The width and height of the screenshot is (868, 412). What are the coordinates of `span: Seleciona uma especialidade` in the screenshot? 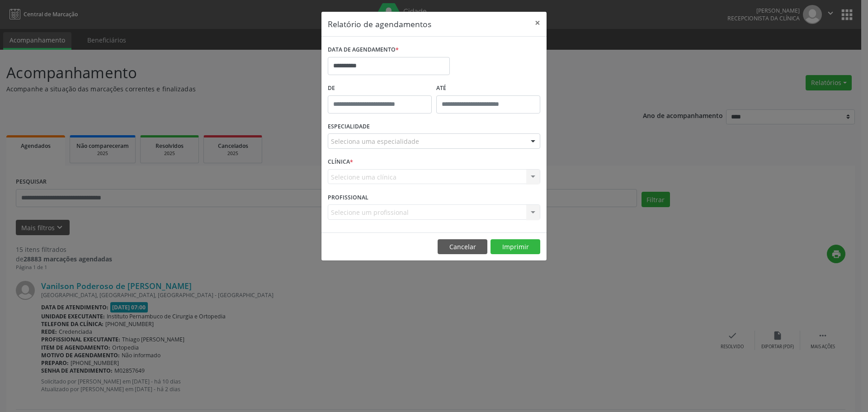 It's located at (375, 141).